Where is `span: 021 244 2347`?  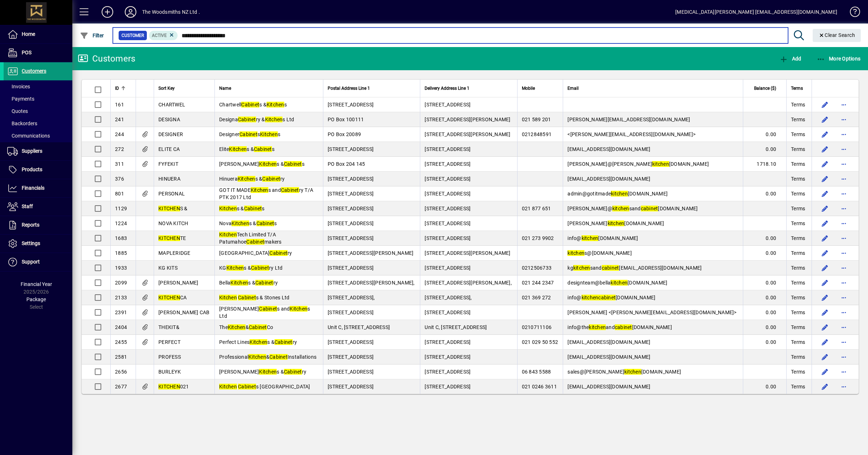
span: 021 244 2347 is located at coordinates (538, 283).